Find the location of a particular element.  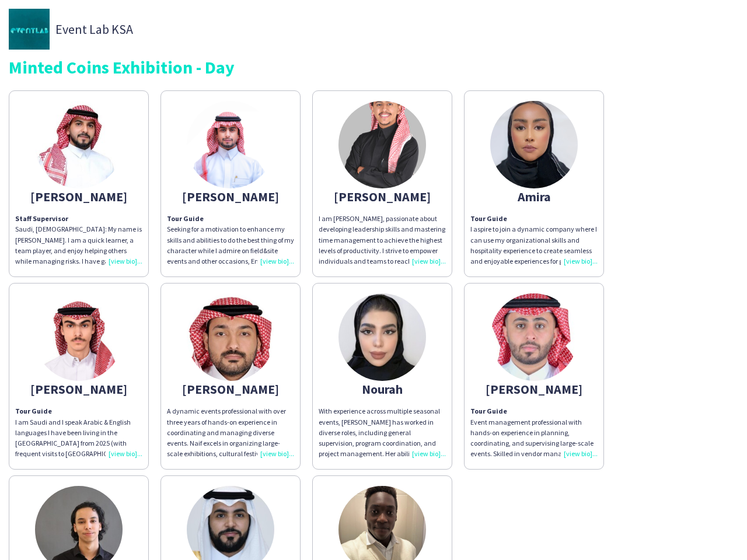

div: I aspire to join a dynamic company where I can use my organizational skills and hospitality exper... is located at coordinates (534, 245).